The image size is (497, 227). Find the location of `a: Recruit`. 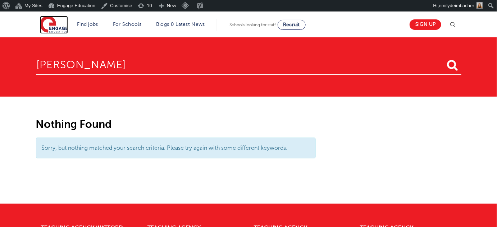

a: Recruit is located at coordinates (292, 25).